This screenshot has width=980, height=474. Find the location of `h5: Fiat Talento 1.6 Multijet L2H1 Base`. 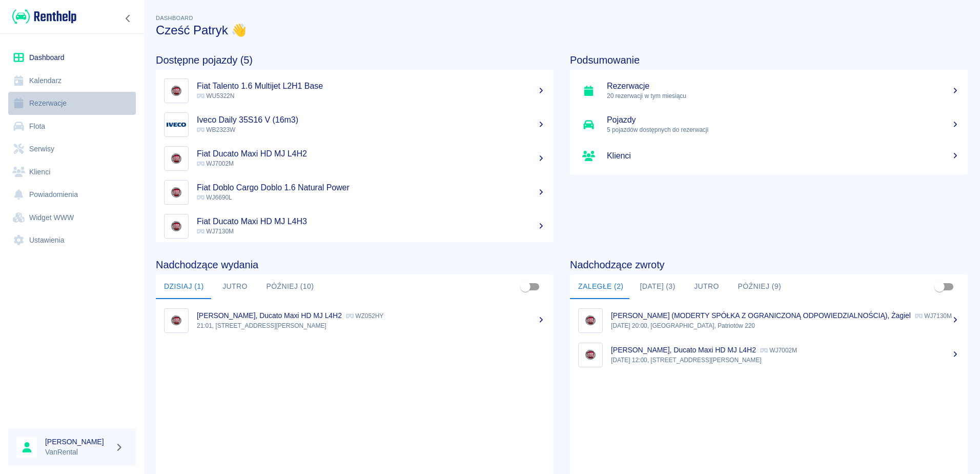

h5: Fiat Talento 1.6 Multijet L2H1 Base is located at coordinates (371, 86).